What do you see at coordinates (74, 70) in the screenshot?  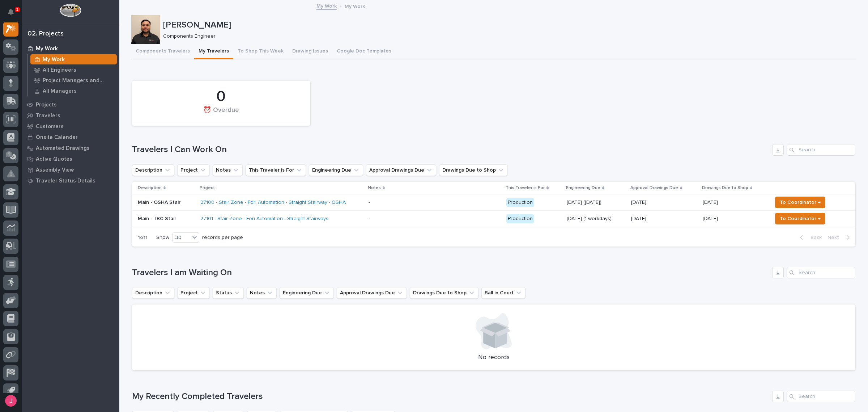 I see `a: All Engineers` at bounding box center [74, 70].